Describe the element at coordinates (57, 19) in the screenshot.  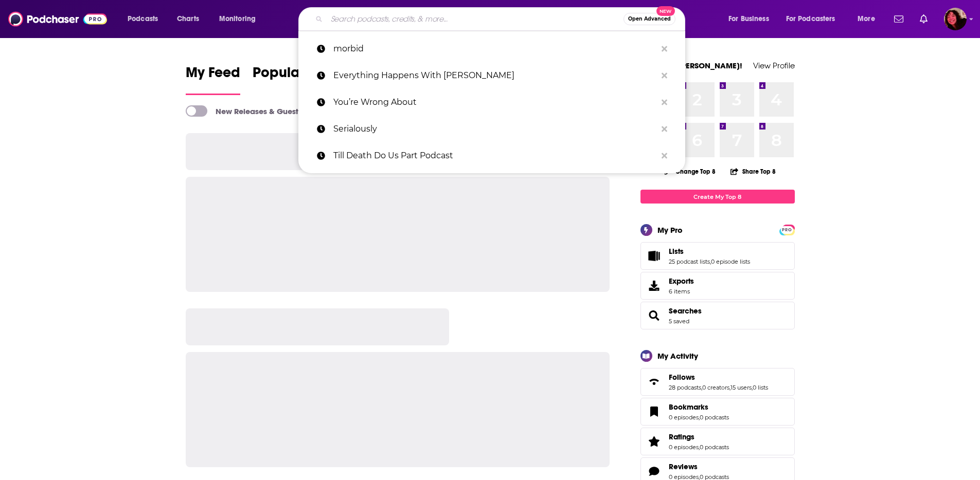
I see `img: Podchaser - Follow, Share and Rate Podcasts` at that location.